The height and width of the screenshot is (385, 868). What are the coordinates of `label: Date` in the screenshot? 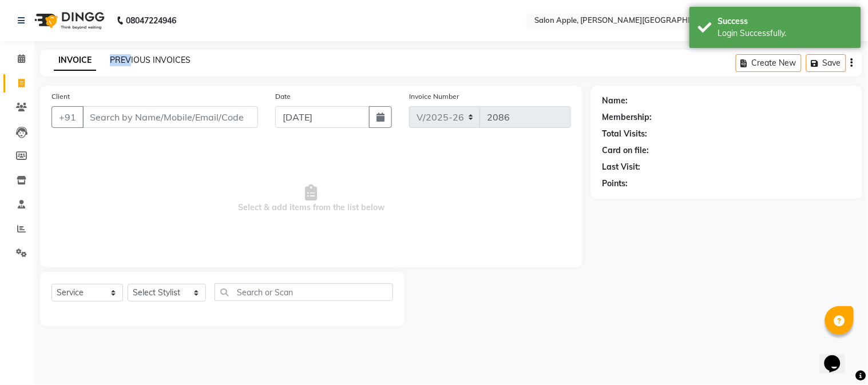 It's located at (283, 96).